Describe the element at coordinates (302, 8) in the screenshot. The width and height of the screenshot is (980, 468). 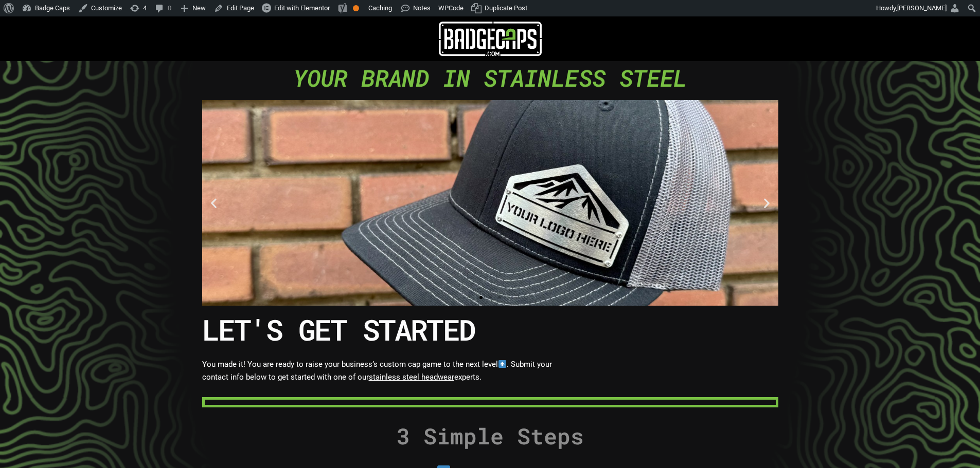
I see `span: Edit with Elementor` at that location.